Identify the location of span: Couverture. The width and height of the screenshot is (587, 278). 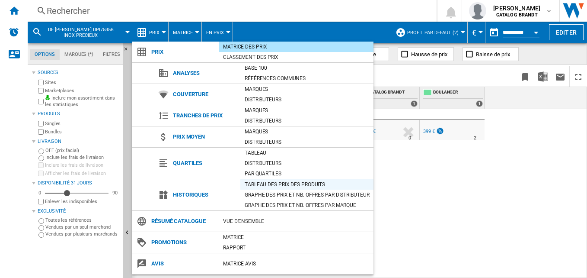
(204, 94).